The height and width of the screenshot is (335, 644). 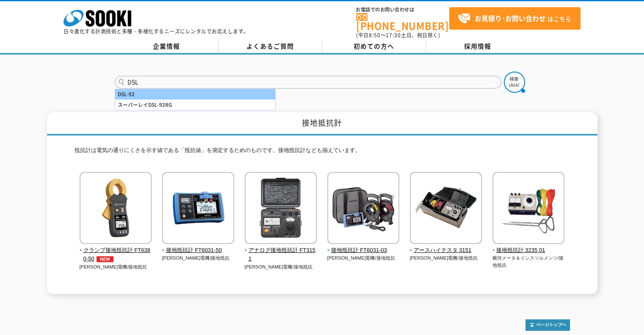 What do you see at coordinates (166, 47) in the screenshot?
I see `a: 企業情報` at bounding box center [166, 47].